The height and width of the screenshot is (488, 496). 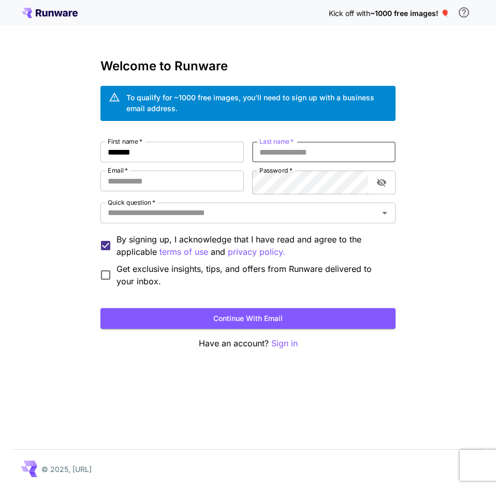 What do you see at coordinates (125, 141) in the screenshot?
I see `label: First name` at bounding box center [125, 141].